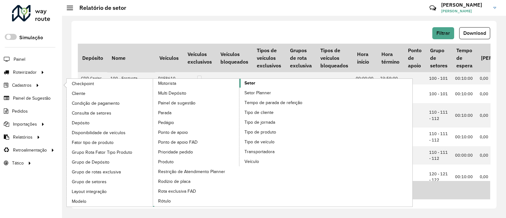 Image resolution: width=506 pixels, height=218 pixels. What do you see at coordinates (258, 93) in the screenshot?
I see `span: Setor Planner` at bounding box center [258, 93].